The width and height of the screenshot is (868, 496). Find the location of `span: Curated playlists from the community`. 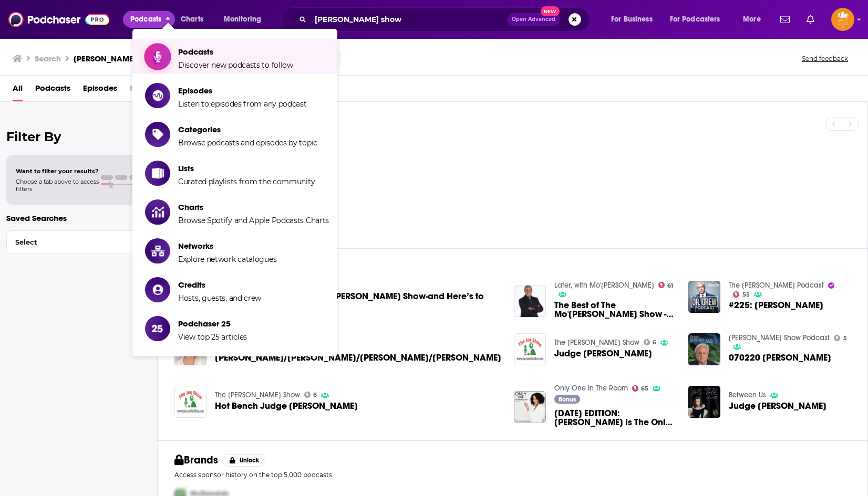

span: Curated playlists from the community is located at coordinates (246, 181).